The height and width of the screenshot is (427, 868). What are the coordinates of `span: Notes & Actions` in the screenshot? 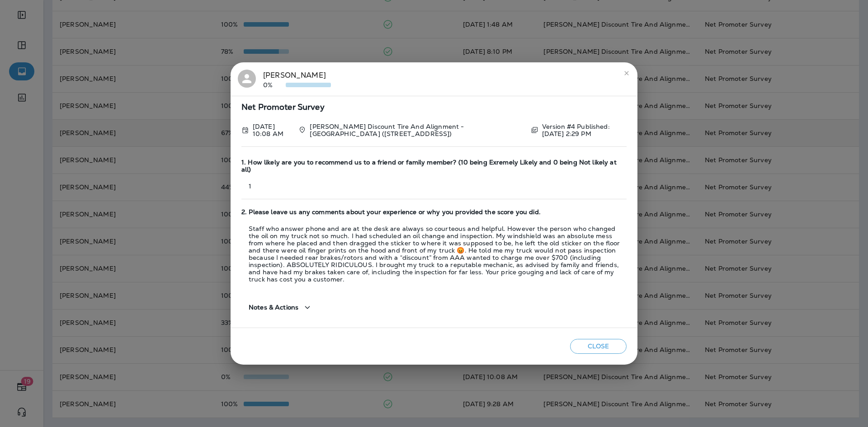 It's located at (273, 307).